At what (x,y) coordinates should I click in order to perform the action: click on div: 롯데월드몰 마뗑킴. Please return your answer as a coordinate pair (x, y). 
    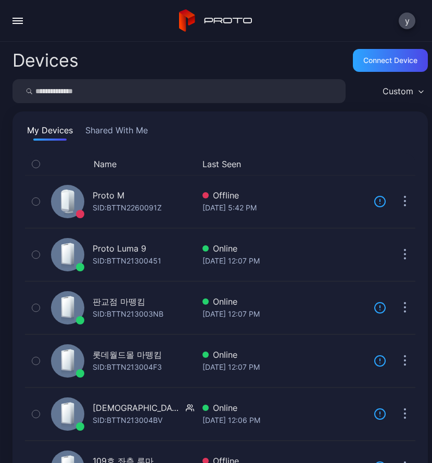
    Looking at the image, I should click on (127, 354).